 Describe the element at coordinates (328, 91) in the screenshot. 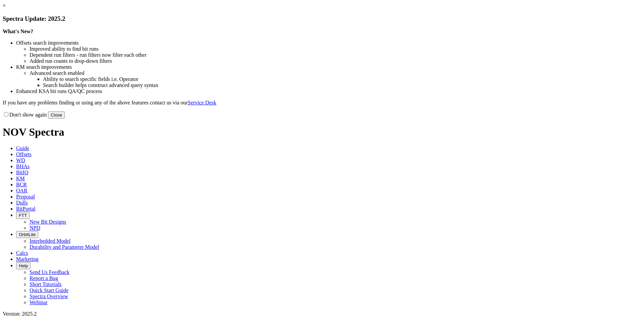

I see `li: Enhanced KSA bit runs QA/QC process` at that location.